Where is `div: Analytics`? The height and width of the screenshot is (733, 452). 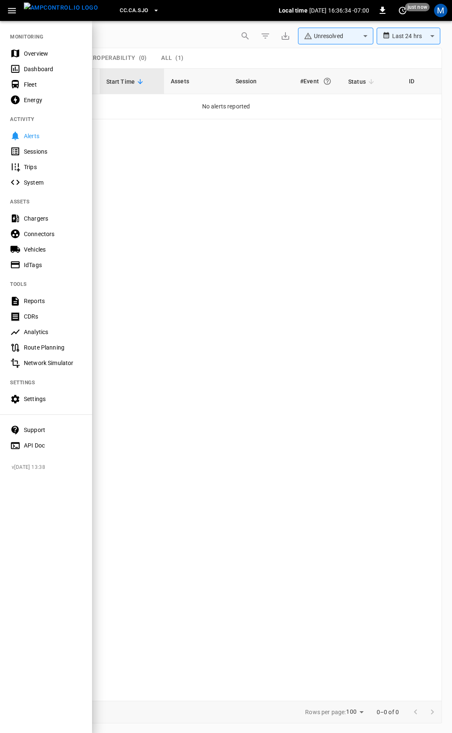
div: Analytics is located at coordinates (53, 332).